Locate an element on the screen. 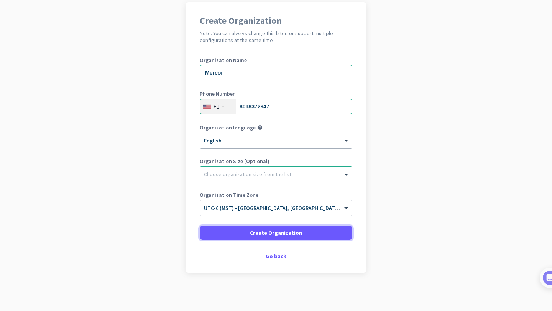  div: +1 is located at coordinates (216, 106).